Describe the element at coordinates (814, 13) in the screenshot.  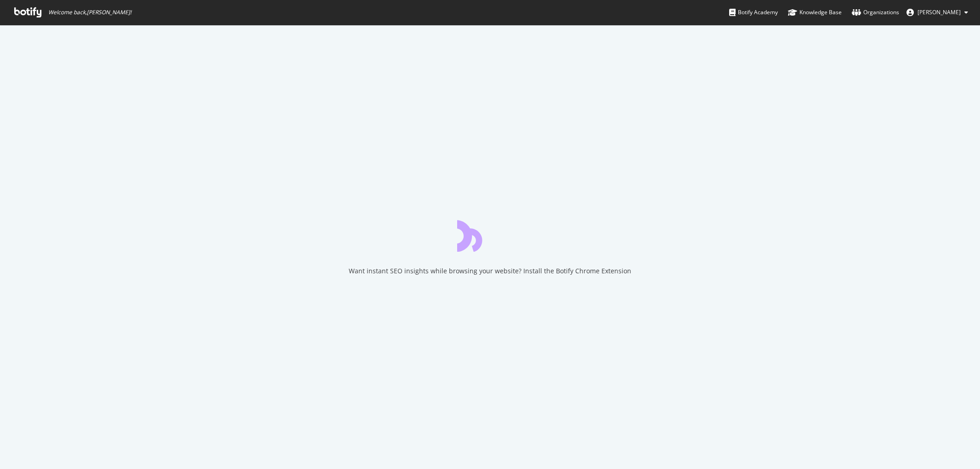
I see `div: Knowledge Base` at that location.